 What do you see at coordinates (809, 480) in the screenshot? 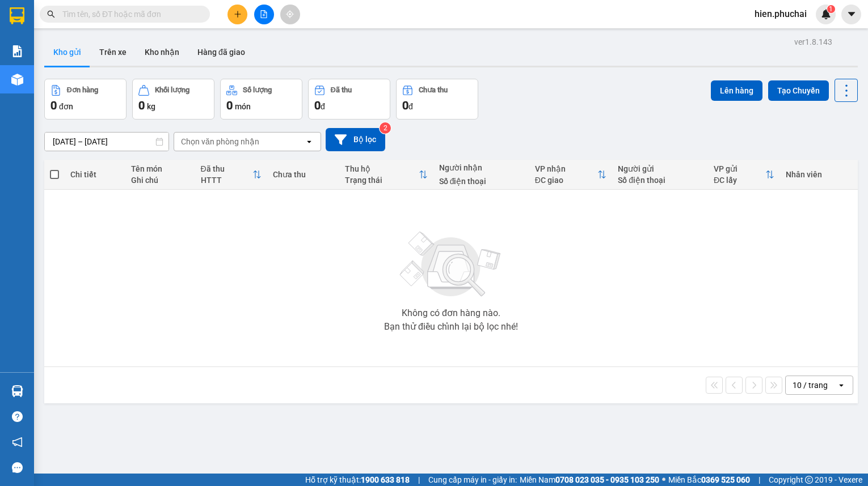
I see `span: copyright` at bounding box center [809, 480].